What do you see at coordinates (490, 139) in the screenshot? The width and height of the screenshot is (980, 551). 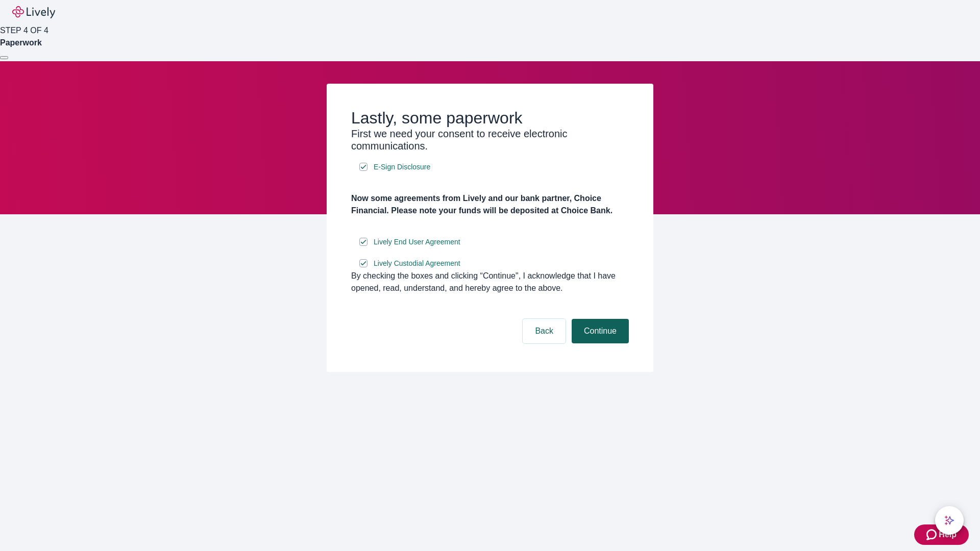 I see `h3: First we need your consent to receive electronic communications.` at bounding box center [490, 139].